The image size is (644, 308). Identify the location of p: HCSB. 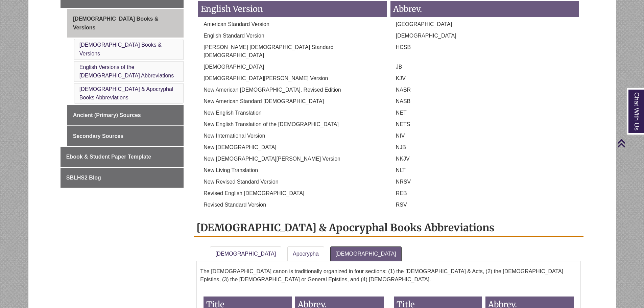
(485, 47).